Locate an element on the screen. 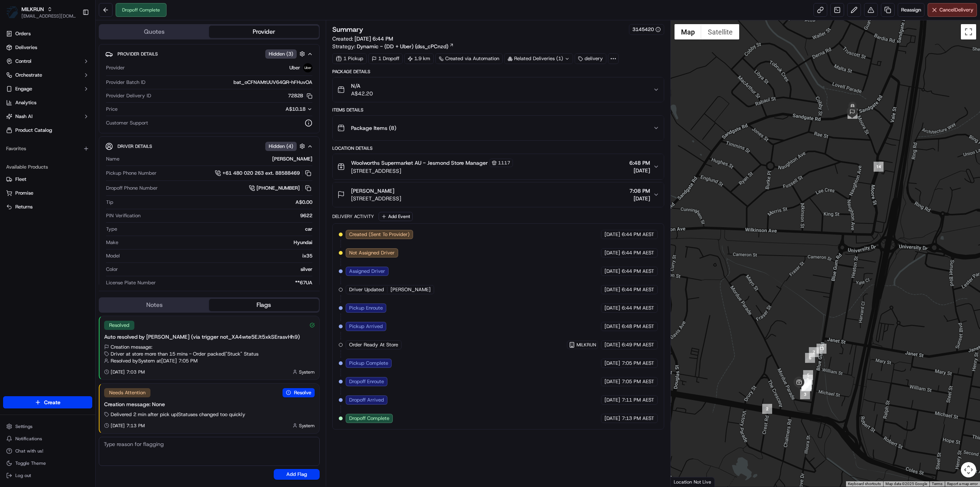 Image resolution: width=980 pixels, height=487 pixels. button: +61 480 020 263 ext. 88588469 is located at coordinates (264, 173).